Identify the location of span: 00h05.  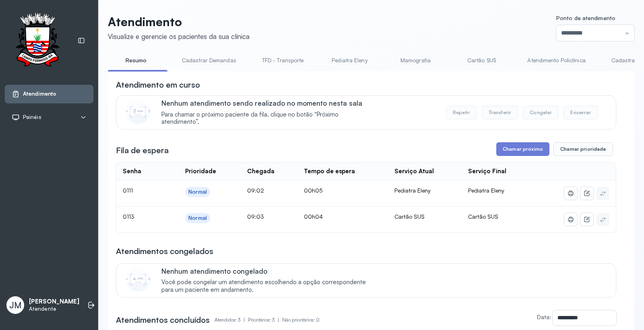
(313, 190).